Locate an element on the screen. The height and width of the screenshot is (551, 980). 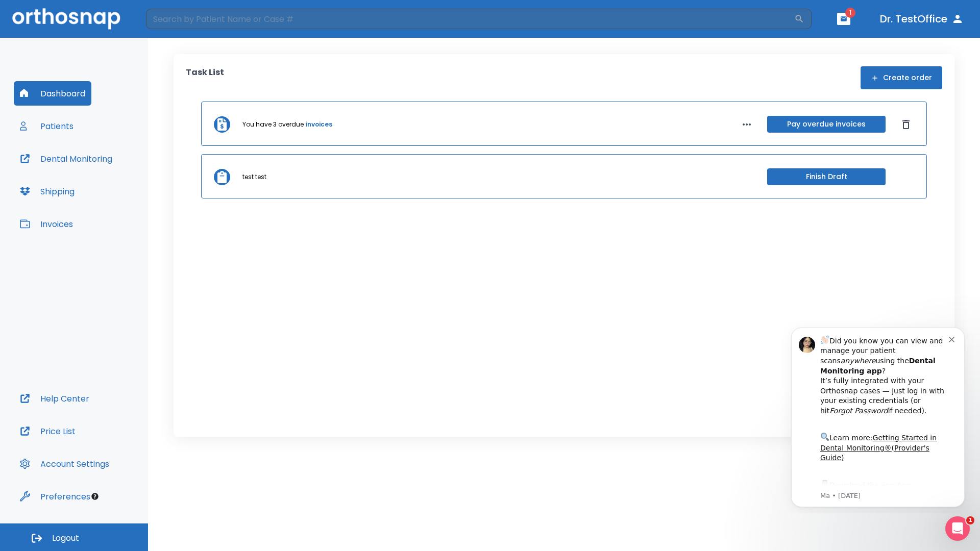
b: Dental Monitoring app is located at coordinates (102, 48).